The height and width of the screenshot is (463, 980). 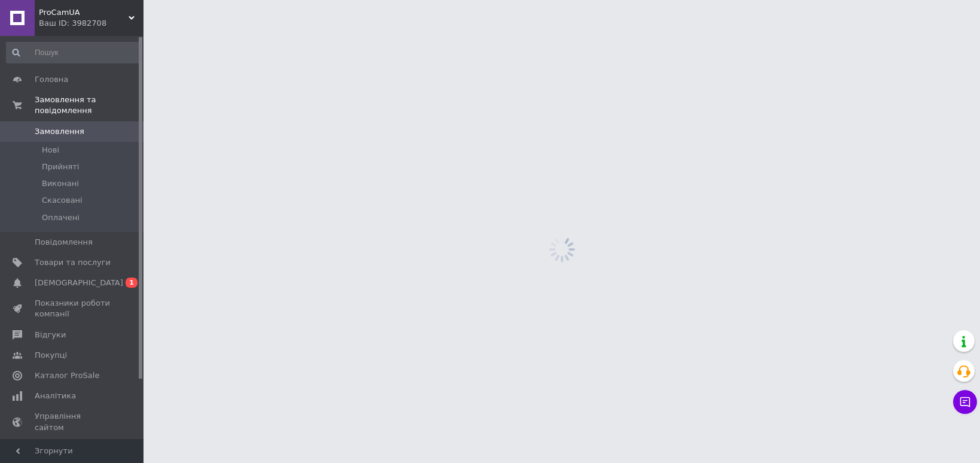 What do you see at coordinates (83, 13) in the screenshot?
I see `span: ProCamUA` at bounding box center [83, 13].